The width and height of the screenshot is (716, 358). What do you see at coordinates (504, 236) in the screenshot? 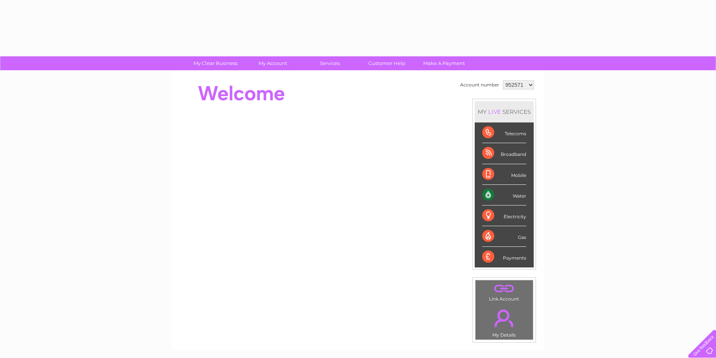
I see `div: Gas` at bounding box center [504, 236].